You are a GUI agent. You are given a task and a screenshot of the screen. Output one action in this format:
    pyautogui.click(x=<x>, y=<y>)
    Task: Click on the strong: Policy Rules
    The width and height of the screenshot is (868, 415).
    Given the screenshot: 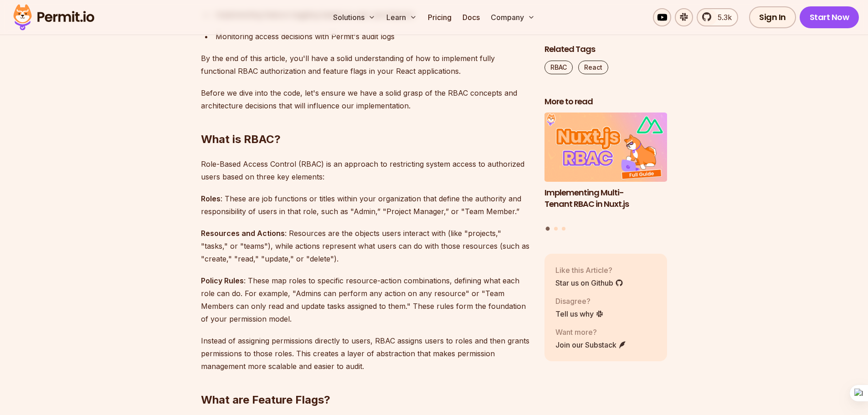 What is the action you would take?
    pyautogui.click(x=223, y=280)
    